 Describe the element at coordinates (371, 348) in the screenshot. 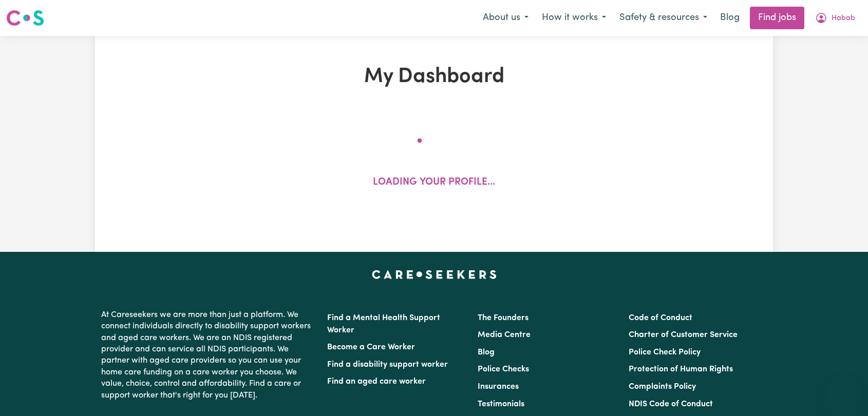

I see `a: Become a Care Worker` at that location.